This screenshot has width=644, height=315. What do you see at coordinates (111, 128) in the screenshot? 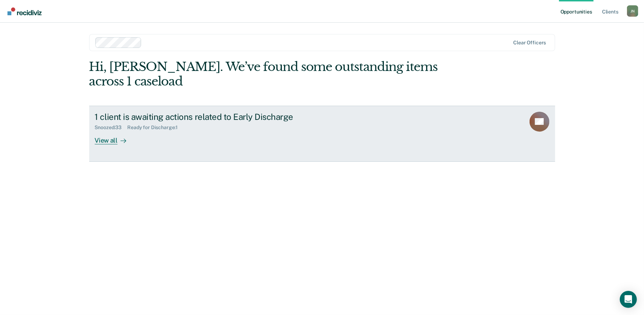
I see `div: Snoozed : 33` at bounding box center [111, 128].